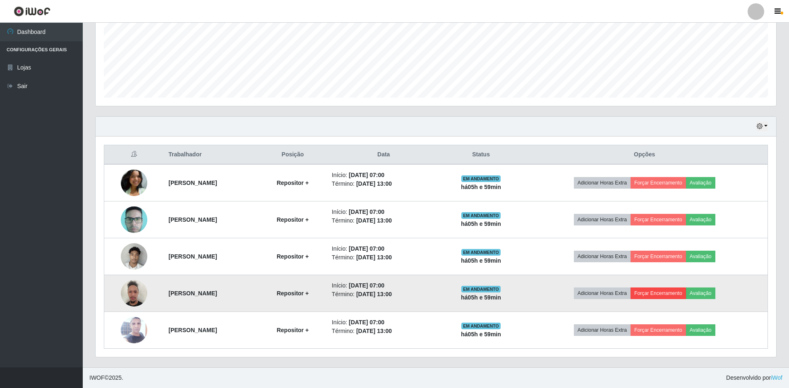 This screenshot has height=388, width=789. Describe the element at coordinates (32, 11) in the screenshot. I see `img: CoreUI Logo` at that location.